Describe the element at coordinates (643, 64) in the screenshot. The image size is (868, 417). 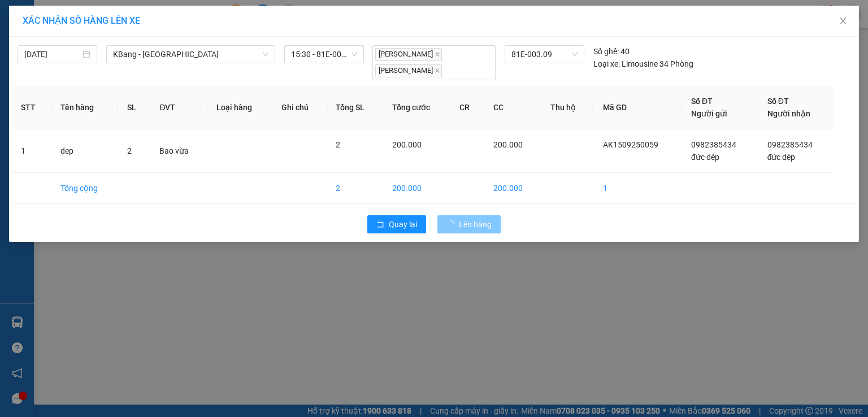
I see `div: Limousine 34 Phòng` at that location.